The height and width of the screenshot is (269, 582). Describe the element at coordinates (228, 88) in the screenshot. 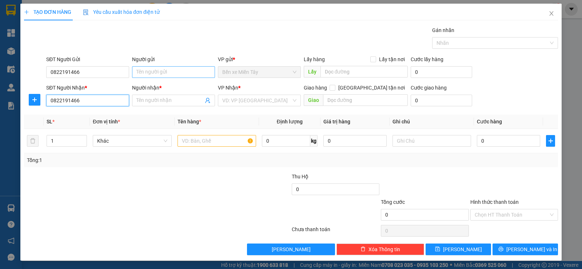

I see `span: VP Nhận` at that location.